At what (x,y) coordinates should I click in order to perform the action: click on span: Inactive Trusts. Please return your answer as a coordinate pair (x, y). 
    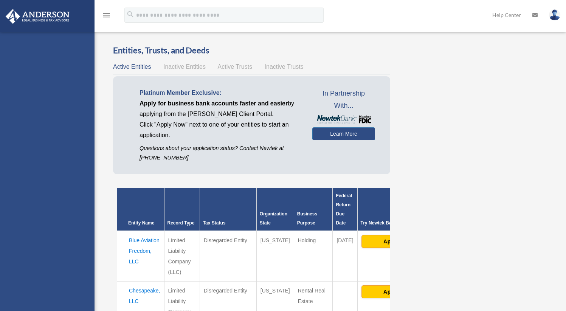
    Looking at the image, I should click on (284, 67).